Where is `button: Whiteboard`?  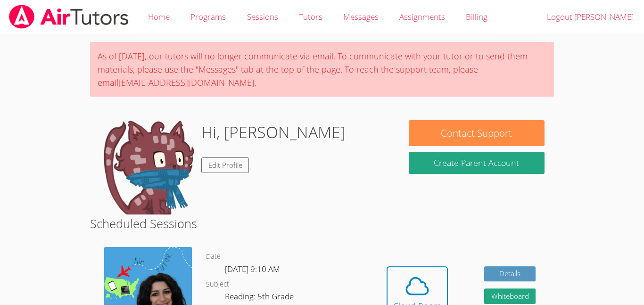 button: Whiteboard is located at coordinates (510, 296).